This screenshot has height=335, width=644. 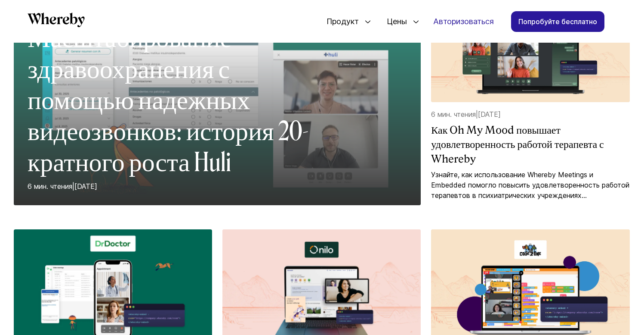 What do you see at coordinates (397, 21) in the screenshot?
I see `font: Цены` at bounding box center [397, 21].